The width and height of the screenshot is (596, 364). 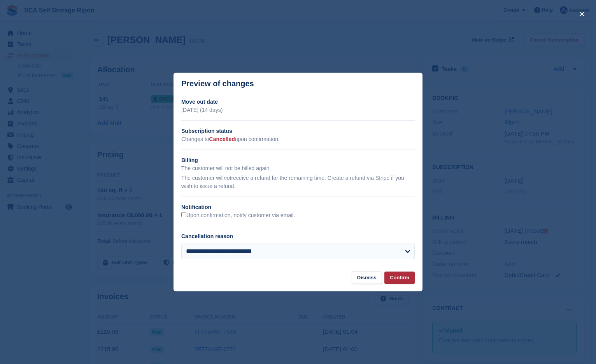 What do you see at coordinates (298, 207) in the screenshot?
I see `h2: Notification` at bounding box center [298, 207].